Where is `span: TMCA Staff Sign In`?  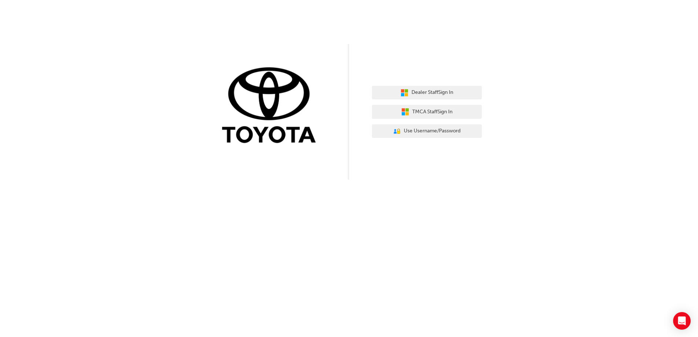 span: TMCA Staff Sign In is located at coordinates (432, 112).